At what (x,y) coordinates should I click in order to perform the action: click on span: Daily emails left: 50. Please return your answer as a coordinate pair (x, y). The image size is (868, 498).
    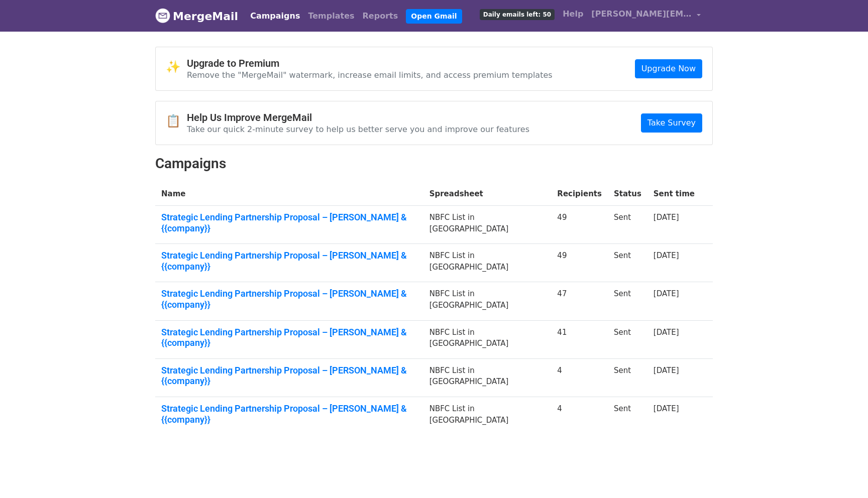
    Looking at the image, I should click on (517, 14).